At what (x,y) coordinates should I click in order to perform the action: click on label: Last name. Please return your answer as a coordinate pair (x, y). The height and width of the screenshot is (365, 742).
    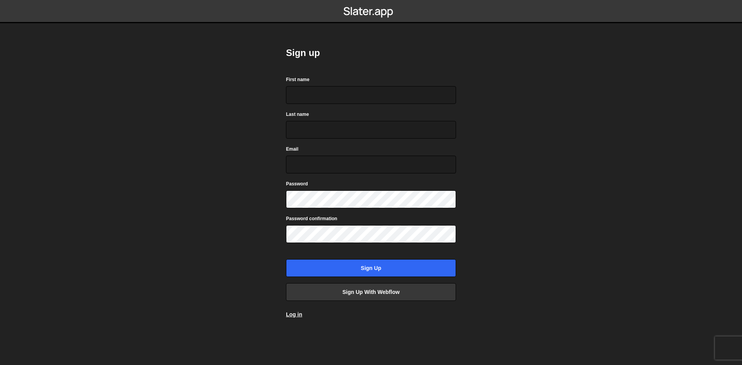
    Looking at the image, I should click on (297, 114).